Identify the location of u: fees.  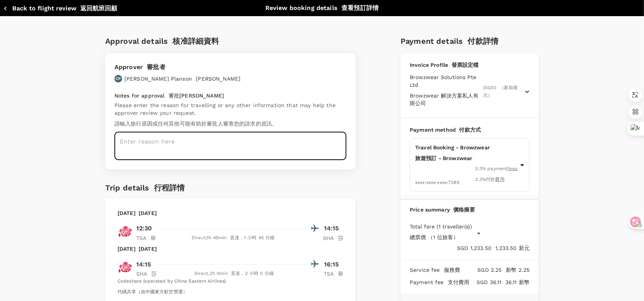
(512, 169).